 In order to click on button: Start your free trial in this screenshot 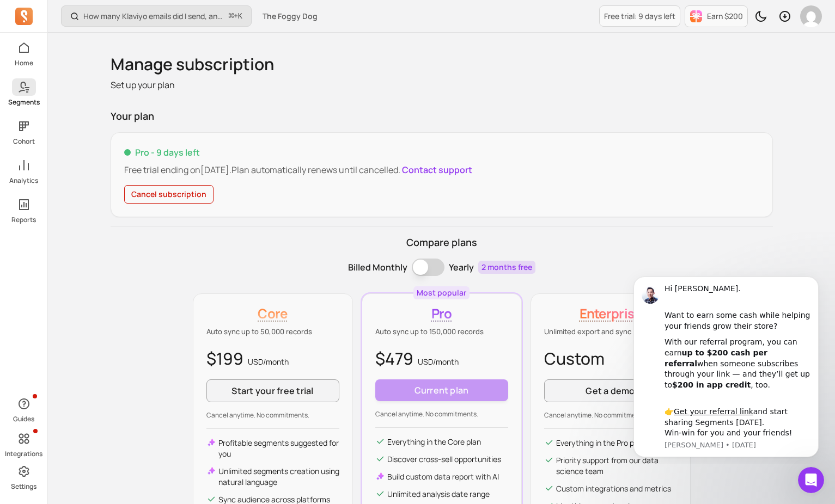, I will do `click(273, 391)`.